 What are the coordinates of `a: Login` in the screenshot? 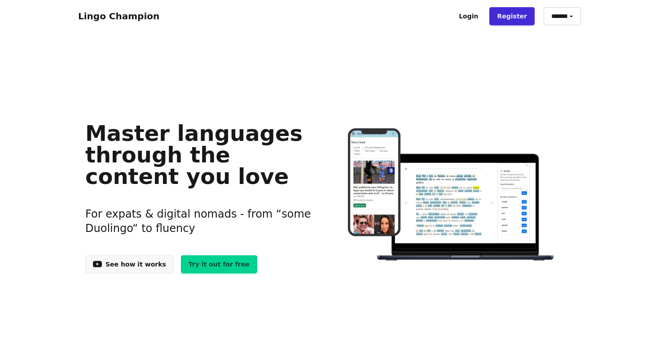 It's located at (468, 16).